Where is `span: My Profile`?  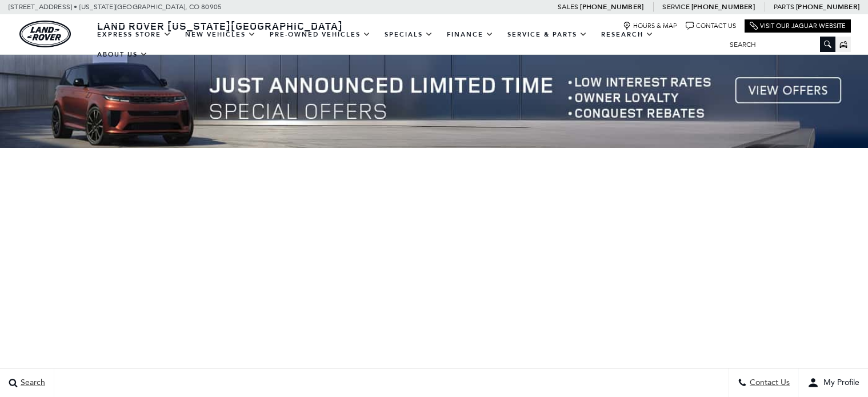 span: My Profile is located at coordinates (839, 383).